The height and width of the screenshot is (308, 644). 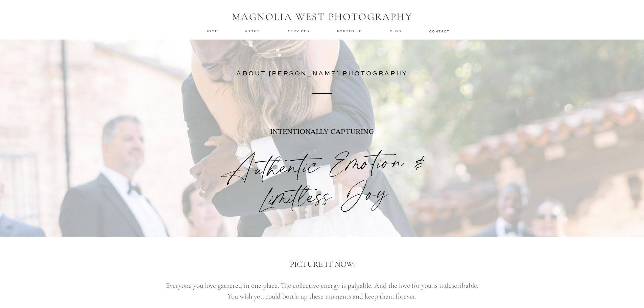 What do you see at coordinates (396, 31) in the screenshot?
I see `nav: Blog` at bounding box center [396, 31].